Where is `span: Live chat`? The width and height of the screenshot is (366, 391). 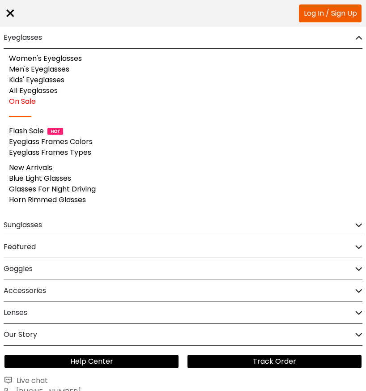
span: Live chat is located at coordinates (31, 380).